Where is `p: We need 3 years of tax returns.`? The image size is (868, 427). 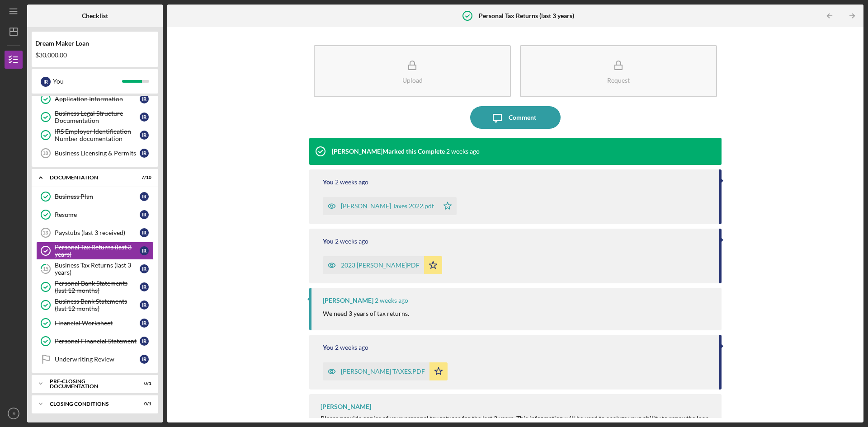
p: We need 3 years of tax returns. is located at coordinates (366, 314).